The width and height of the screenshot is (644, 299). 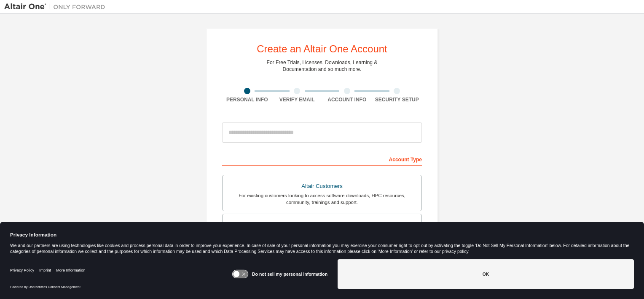 What do you see at coordinates (322, 66) in the screenshot?
I see `div: For Free Trials, Licenses, Downloads, Learning & Documentation and so much more.` at bounding box center [322, 66].